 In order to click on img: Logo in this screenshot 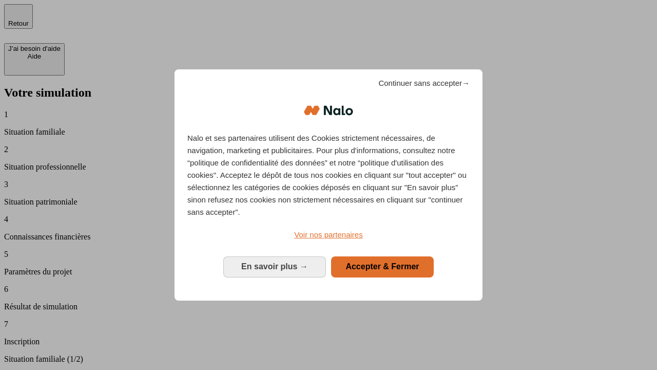, I will do `click(329, 110)`.